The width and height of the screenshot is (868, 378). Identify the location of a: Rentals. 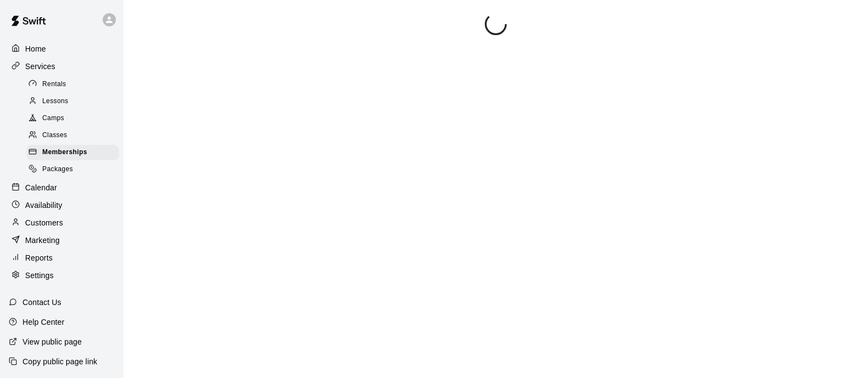
(75, 84).